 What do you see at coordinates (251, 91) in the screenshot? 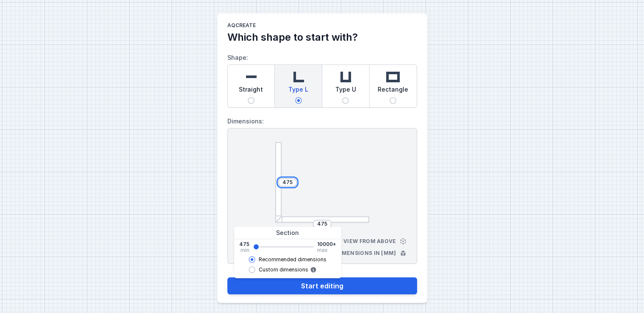
I see `span: Straight` at bounding box center [251, 91].